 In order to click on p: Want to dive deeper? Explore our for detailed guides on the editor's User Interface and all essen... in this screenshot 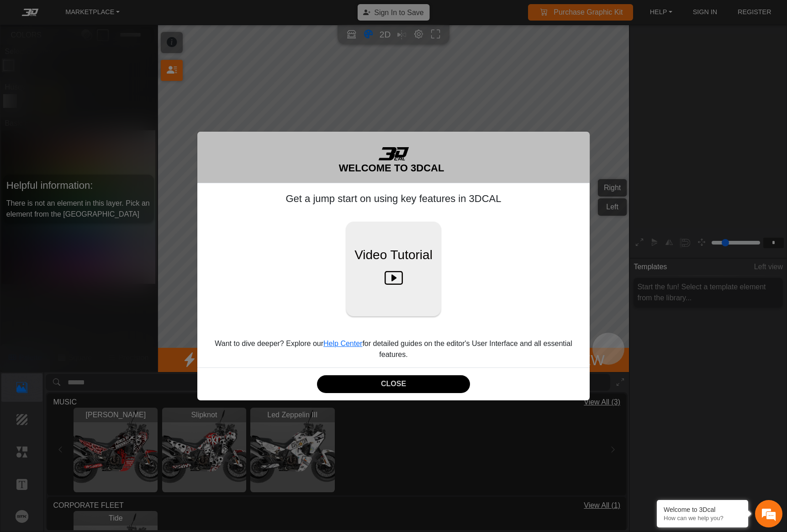, I will do `click(394, 349)`.